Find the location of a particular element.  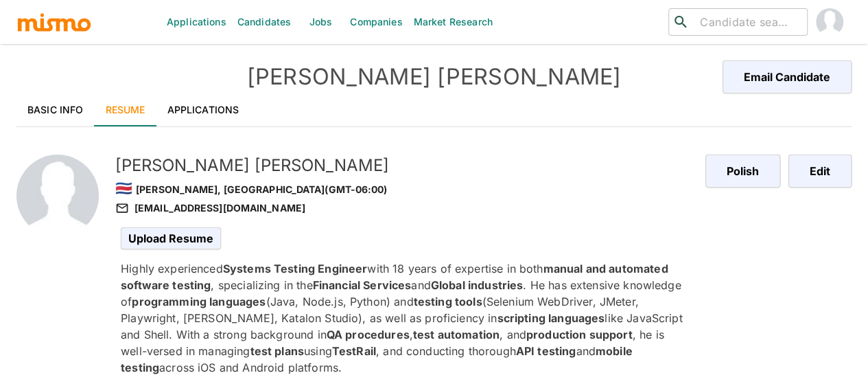

strong: QA procedures is located at coordinates (368, 334).